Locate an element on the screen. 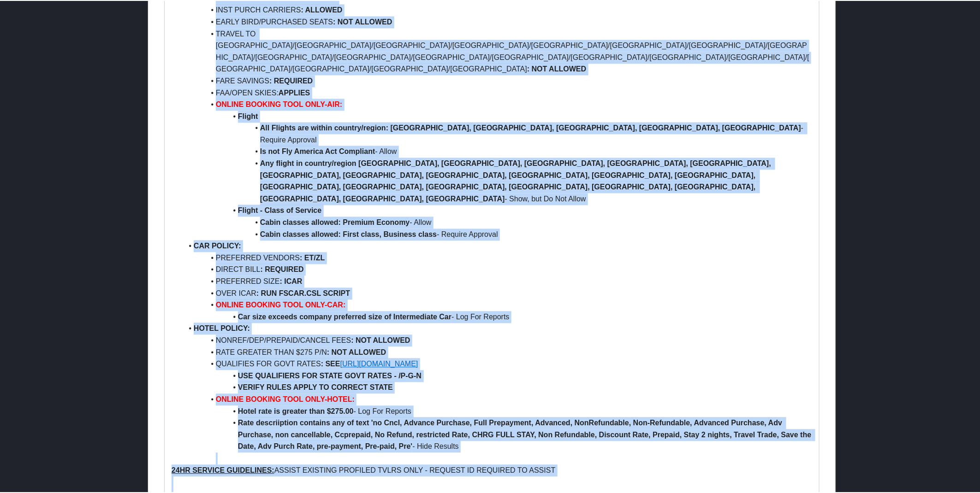 The width and height of the screenshot is (980, 493). strong: VERIFY RULES APPLY TO CORRECT STATE is located at coordinates (316, 386).